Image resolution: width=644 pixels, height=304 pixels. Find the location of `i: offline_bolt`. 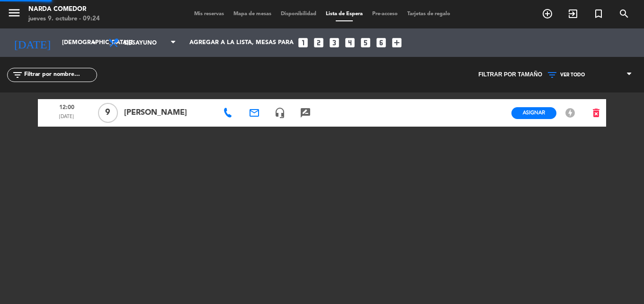

i: offline_bolt is located at coordinates (570, 113).